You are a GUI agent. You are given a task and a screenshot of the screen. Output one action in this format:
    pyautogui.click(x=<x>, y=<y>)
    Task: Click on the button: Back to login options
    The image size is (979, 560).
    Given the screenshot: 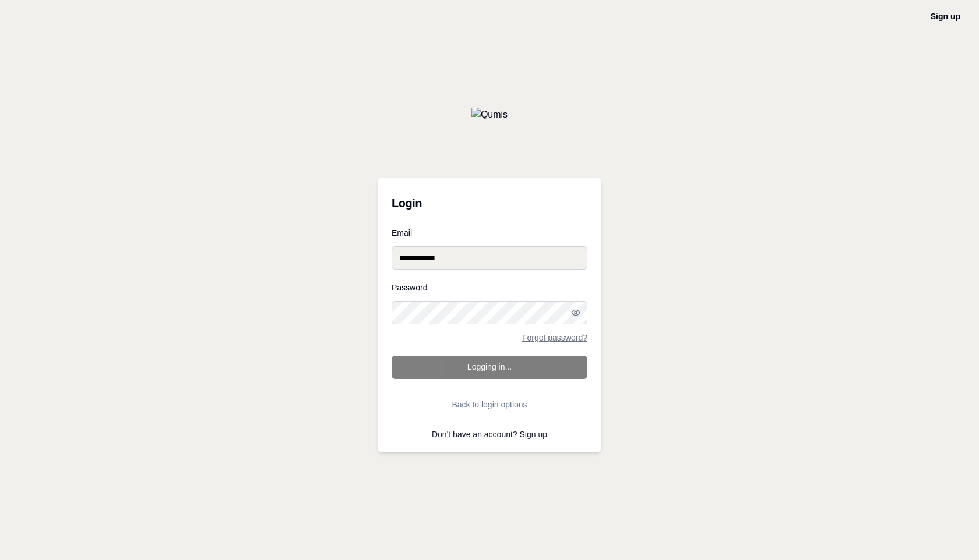 What is the action you would take?
    pyautogui.click(x=490, y=404)
    